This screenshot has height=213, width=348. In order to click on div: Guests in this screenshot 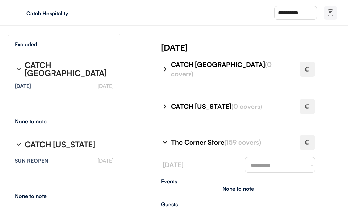, I will do `click(238, 204)`.